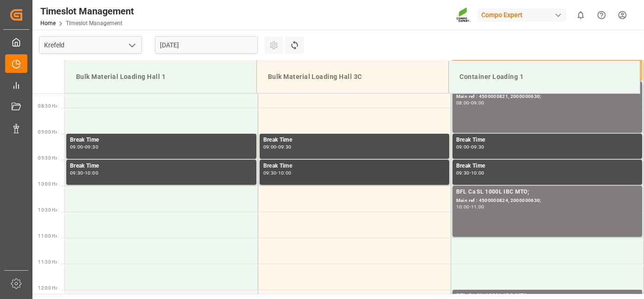  I want to click on div: 11:00, so click(477, 207).